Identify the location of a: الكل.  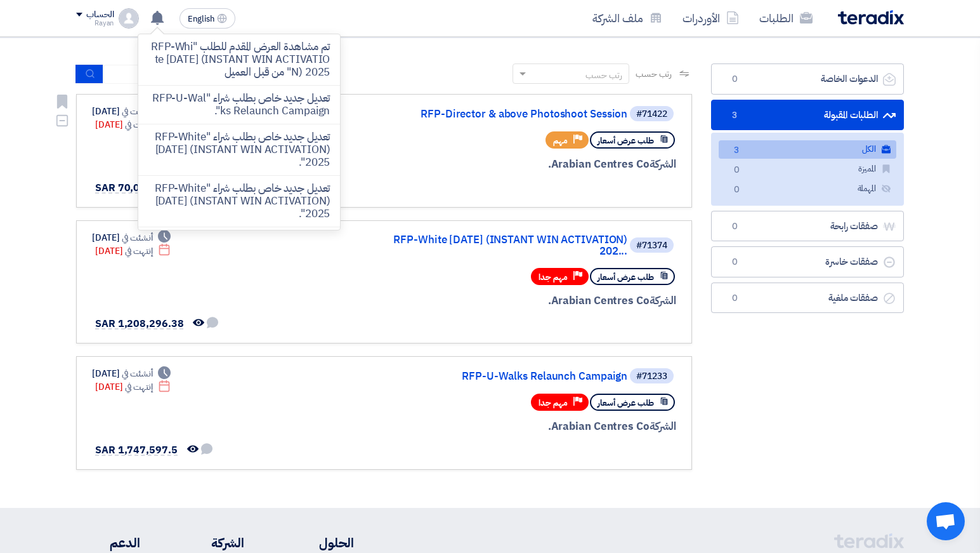
(807, 149).